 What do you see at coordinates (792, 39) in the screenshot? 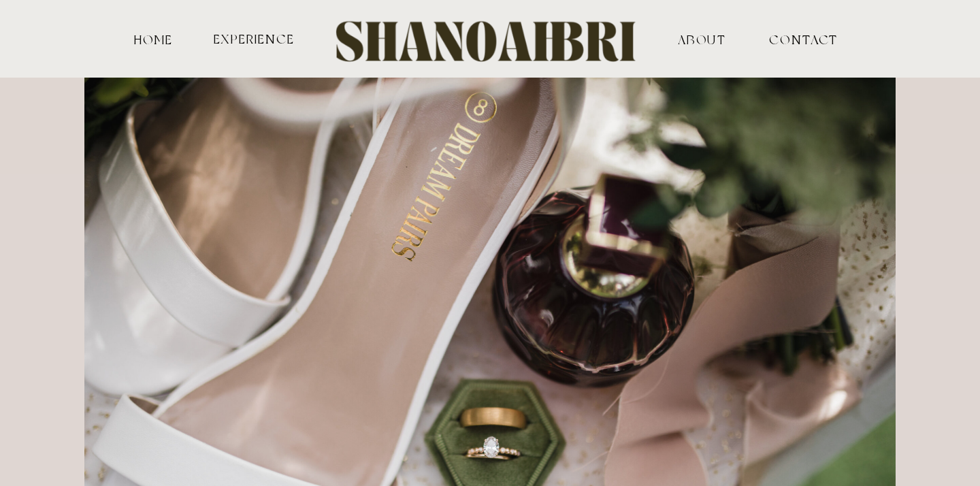
I see `nav: contact` at bounding box center [792, 39].